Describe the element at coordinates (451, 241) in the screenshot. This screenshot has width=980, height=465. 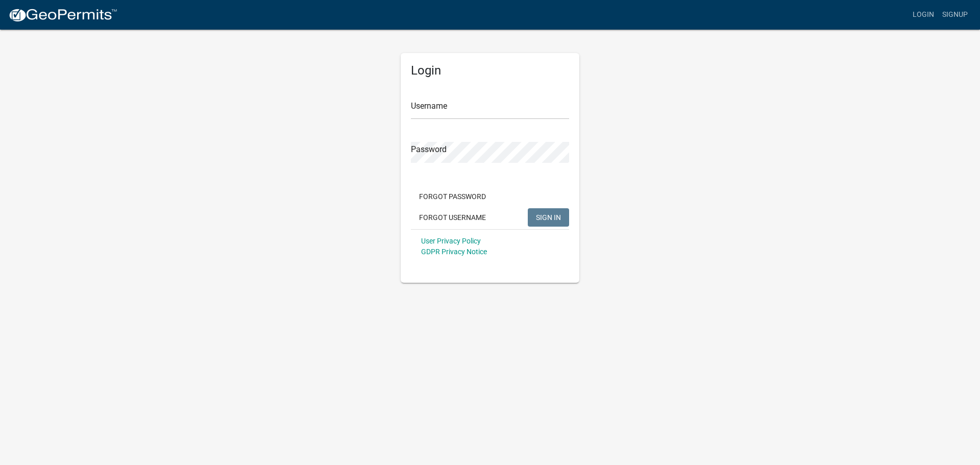
I see `a: User Privacy Policy` at that location.